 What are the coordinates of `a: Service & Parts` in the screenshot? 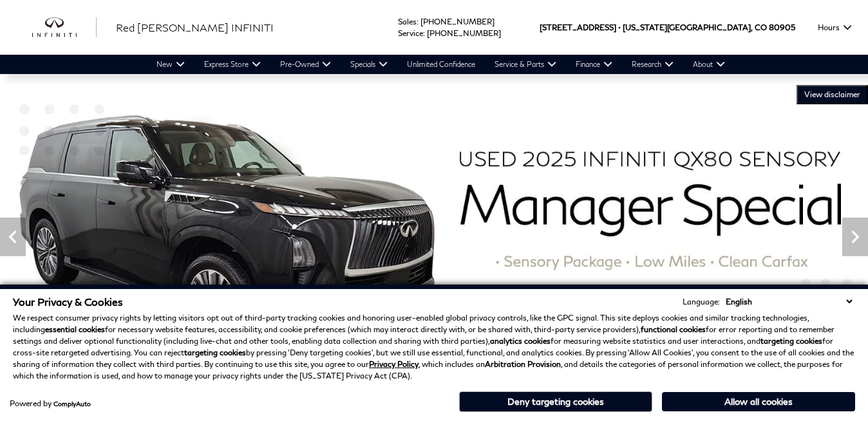 It's located at (526, 64).